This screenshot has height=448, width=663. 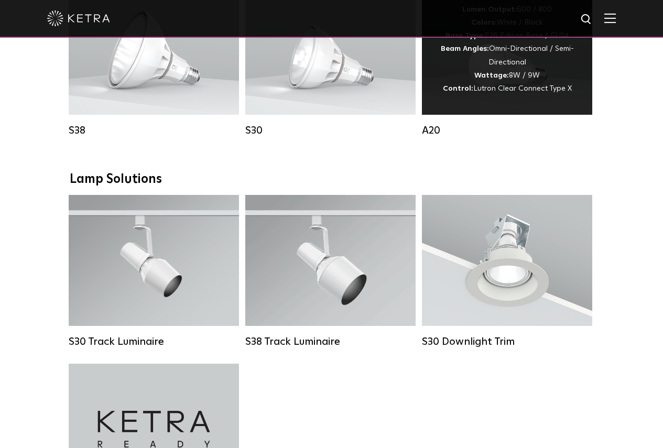 What do you see at coordinates (330, 342) in the screenshot?
I see `div: S38 Track Luminaire` at bounding box center [330, 342].